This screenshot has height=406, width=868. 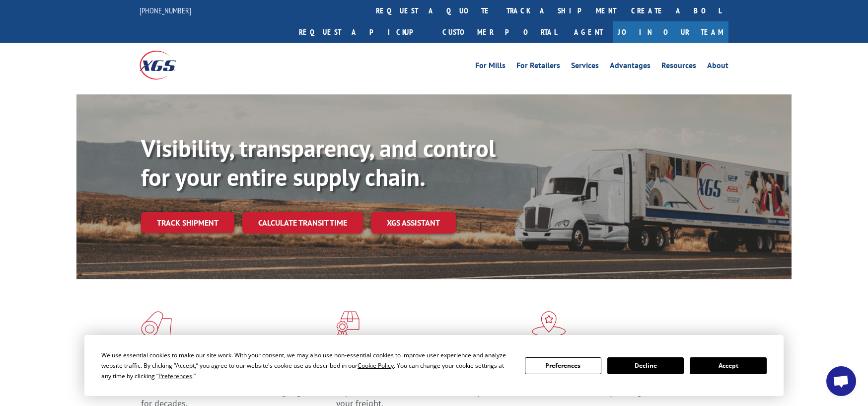 What do you see at coordinates (413, 223) in the screenshot?
I see `a: XGS ASSISTANT` at bounding box center [413, 223].